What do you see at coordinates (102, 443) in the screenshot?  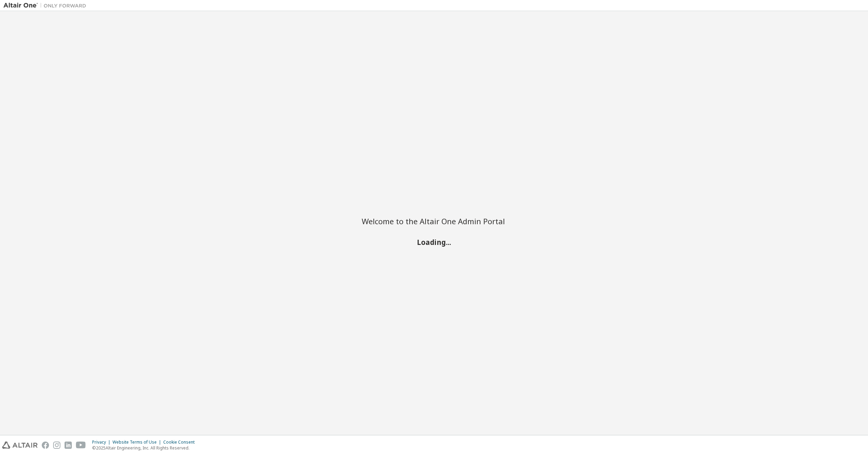 I see `div: Privacy` at bounding box center [102, 443].